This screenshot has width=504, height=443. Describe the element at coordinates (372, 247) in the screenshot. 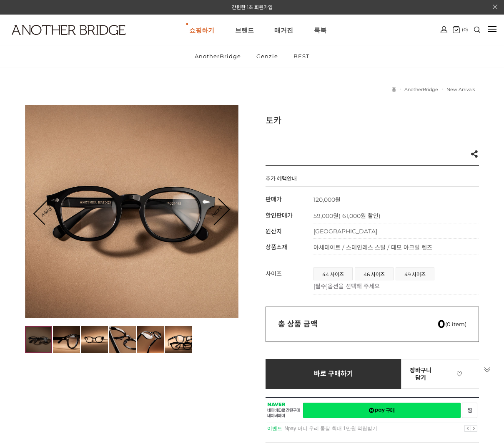

I see `span: 아세테이트 / 스테인레스 스틸 / 데모 아크릴 렌즈` at that location.